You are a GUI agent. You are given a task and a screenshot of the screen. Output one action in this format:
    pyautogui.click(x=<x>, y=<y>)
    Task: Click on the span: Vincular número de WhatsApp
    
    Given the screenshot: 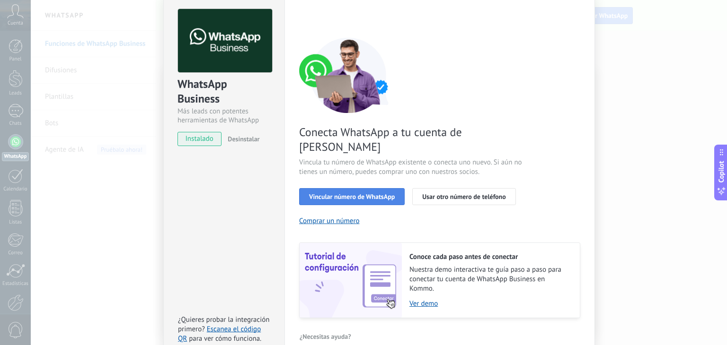 What is the action you would take?
    pyautogui.click(x=352, y=197)
    